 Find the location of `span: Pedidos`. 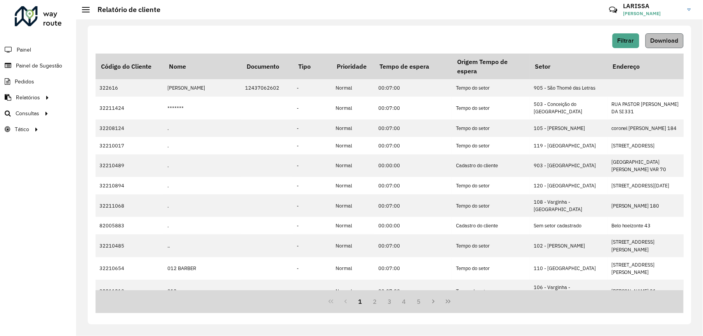

span: Pedidos is located at coordinates (24, 82).